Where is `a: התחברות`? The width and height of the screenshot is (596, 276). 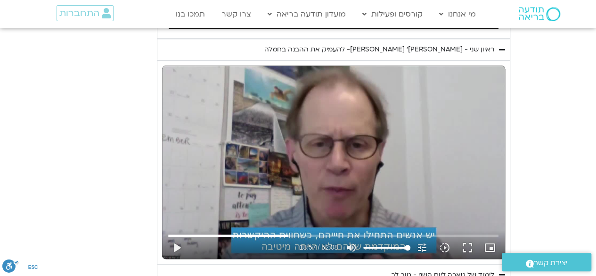 a: התחברות is located at coordinates (85, 13).